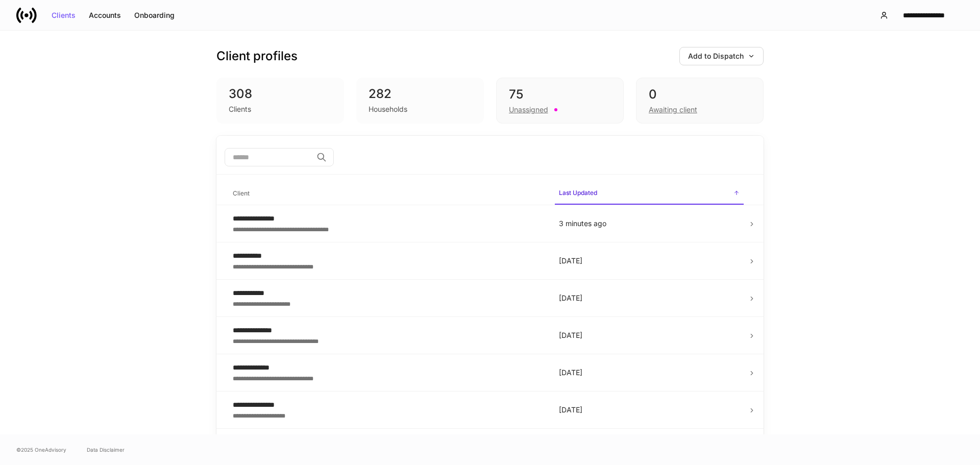  What do you see at coordinates (560, 100) in the screenshot?
I see `div: 75Unassigned` at bounding box center [560, 100].